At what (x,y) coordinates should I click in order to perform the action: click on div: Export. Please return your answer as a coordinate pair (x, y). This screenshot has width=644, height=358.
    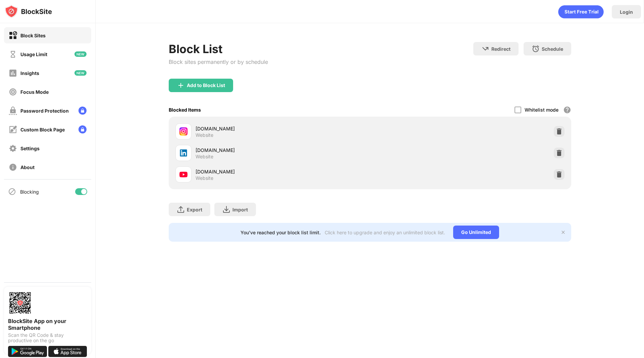
    Looking at the image, I should click on (195, 209).